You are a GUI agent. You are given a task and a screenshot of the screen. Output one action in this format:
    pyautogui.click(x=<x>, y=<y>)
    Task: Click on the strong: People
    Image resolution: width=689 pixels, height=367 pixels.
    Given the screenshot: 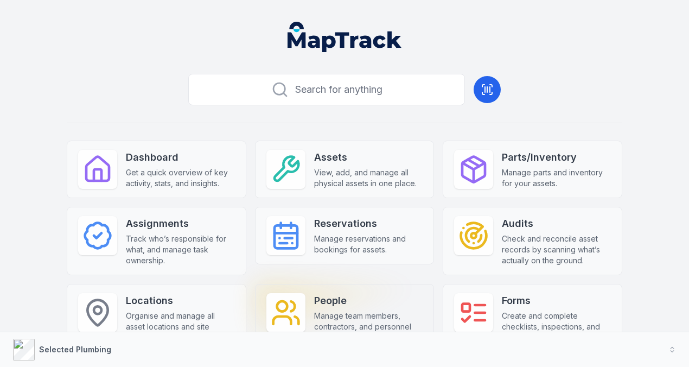 What is the action you would take?
    pyautogui.click(x=369, y=301)
    